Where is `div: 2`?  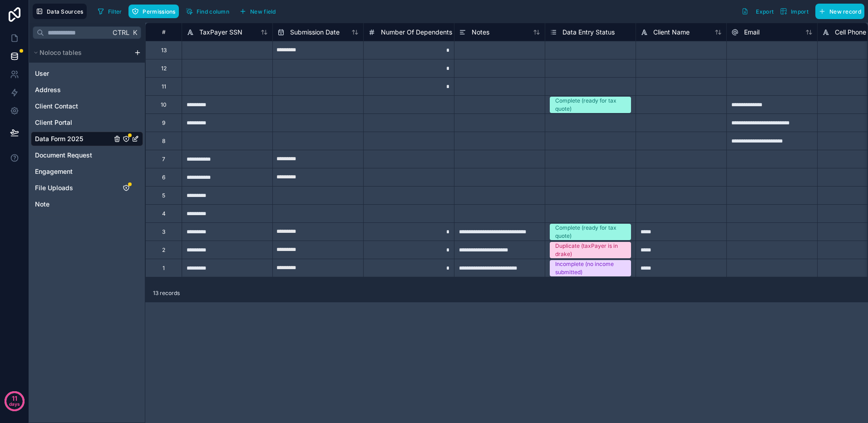
div: 2 is located at coordinates (164, 250).